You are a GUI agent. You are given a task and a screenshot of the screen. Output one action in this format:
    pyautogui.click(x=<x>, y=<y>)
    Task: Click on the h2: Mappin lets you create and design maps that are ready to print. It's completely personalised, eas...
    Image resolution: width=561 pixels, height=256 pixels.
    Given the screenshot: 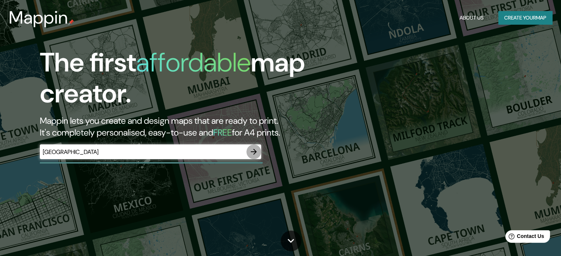 What is the action you would take?
    pyautogui.click(x=180, y=127)
    